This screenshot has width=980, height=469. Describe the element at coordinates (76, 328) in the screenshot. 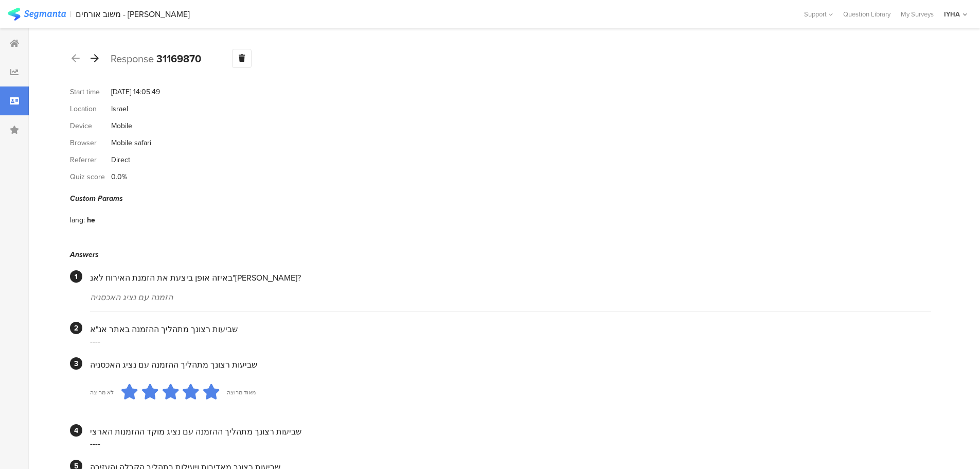

I see `div: 2` at that location.